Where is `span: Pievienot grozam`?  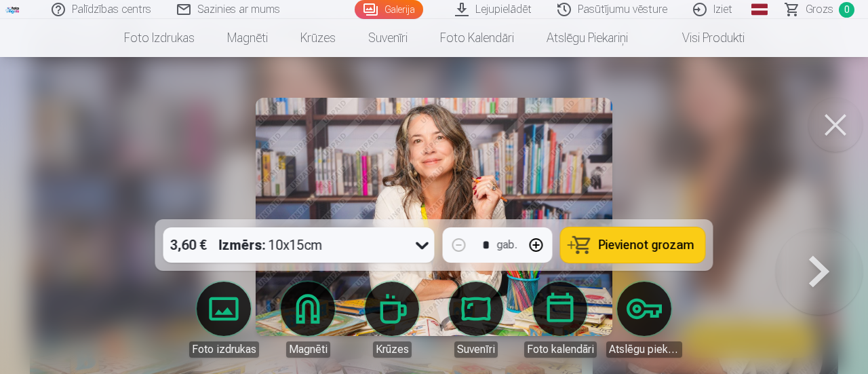 span: Pievienot grozam is located at coordinates (647, 245).